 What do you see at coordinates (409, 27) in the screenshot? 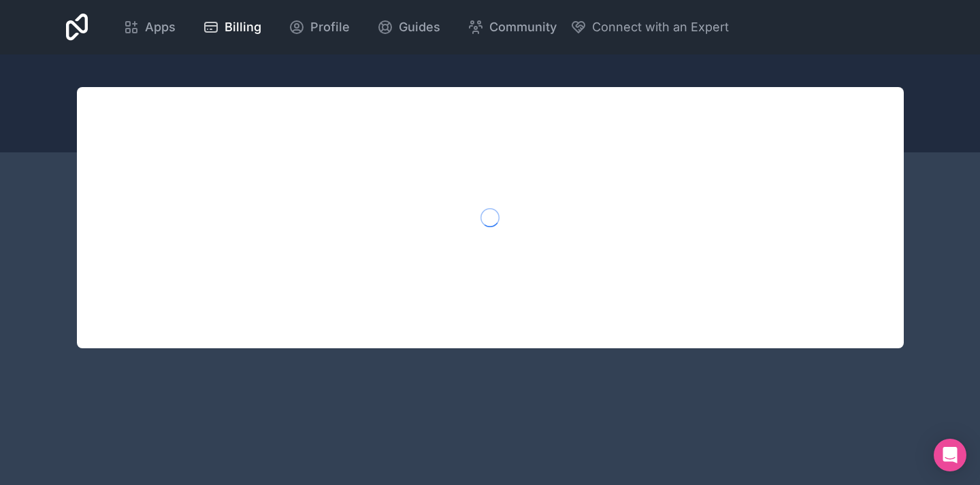
I see `a: Guides` at bounding box center [409, 27].